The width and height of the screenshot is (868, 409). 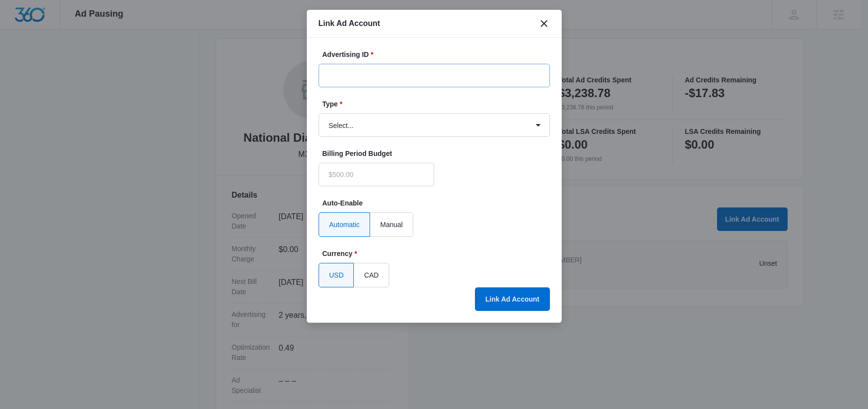 I want to click on button: close, so click(x=545, y=23).